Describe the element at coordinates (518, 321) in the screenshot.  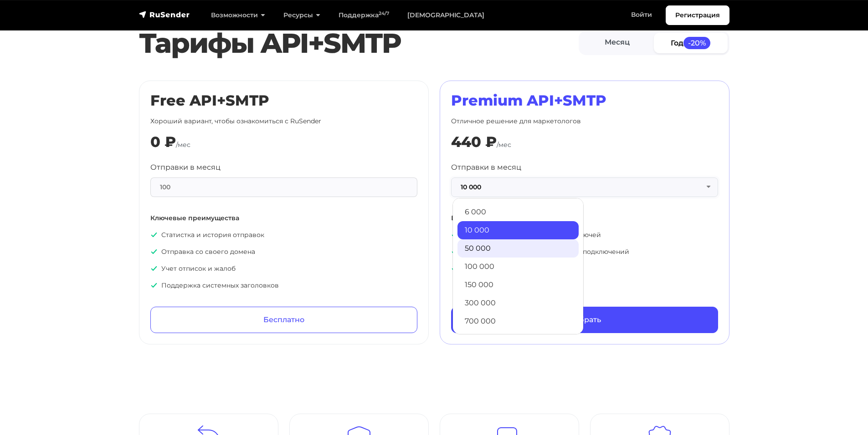
I see `a: 700 000` at that location.